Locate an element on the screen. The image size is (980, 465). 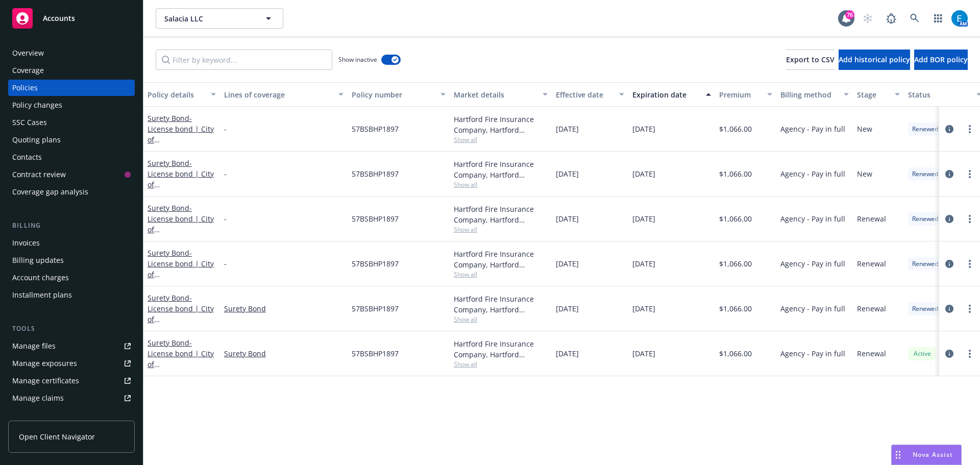
a: Switch app is located at coordinates (937, 19).